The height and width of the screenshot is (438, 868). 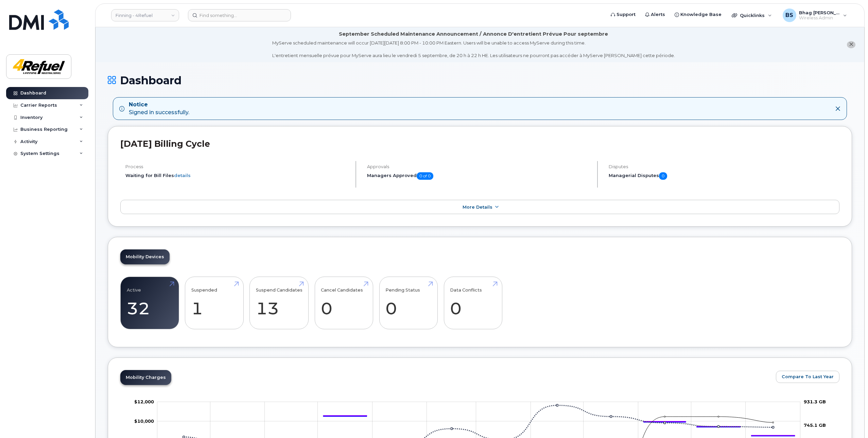 I want to click on a: Suspend Candidates 13, so click(x=279, y=303).